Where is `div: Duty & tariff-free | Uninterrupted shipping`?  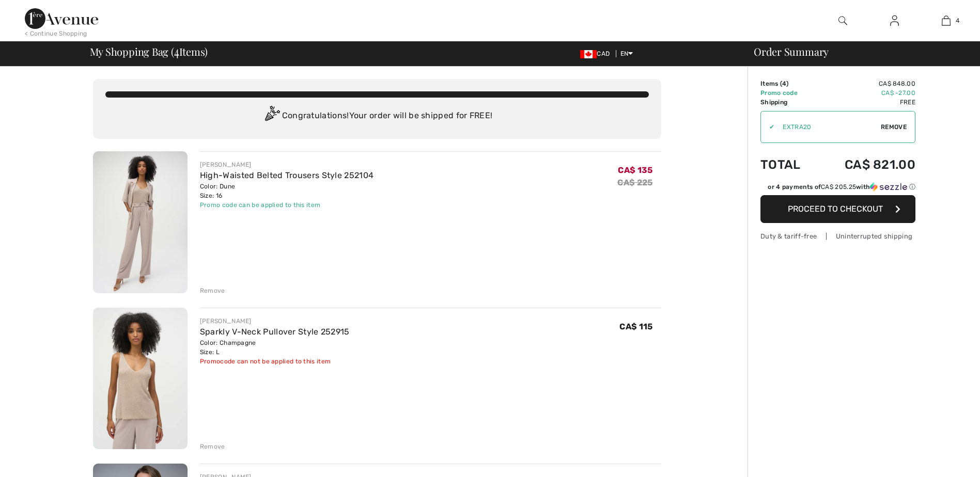 div: Duty & tariff-free | Uninterrupted shipping is located at coordinates (838, 236).